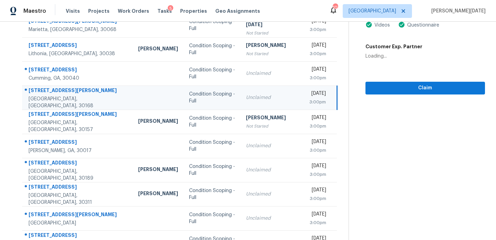  What do you see at coordinates (78, 78) in the screenshot?
I see `div: Cumming, GA, 30040` at bounding box center [78, 78].